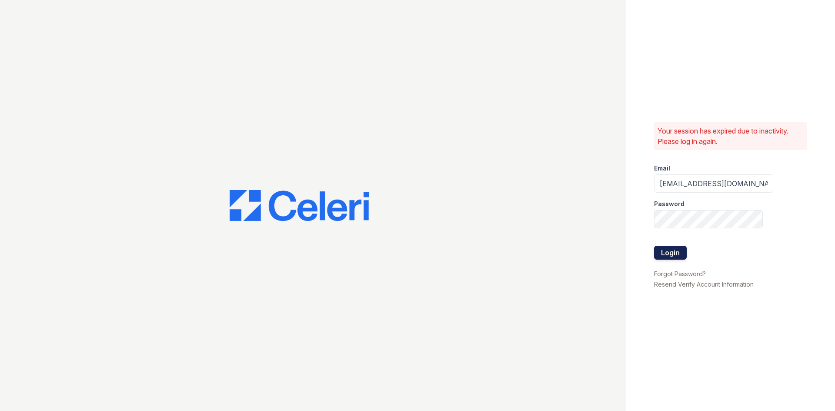 Image resolution: width=835 pixels, height=411 pixels. What do you see at coordinates (703, 284) in the screenshot?
I see `a: Resend Verify Account Information` at bounding box center [703, 284].